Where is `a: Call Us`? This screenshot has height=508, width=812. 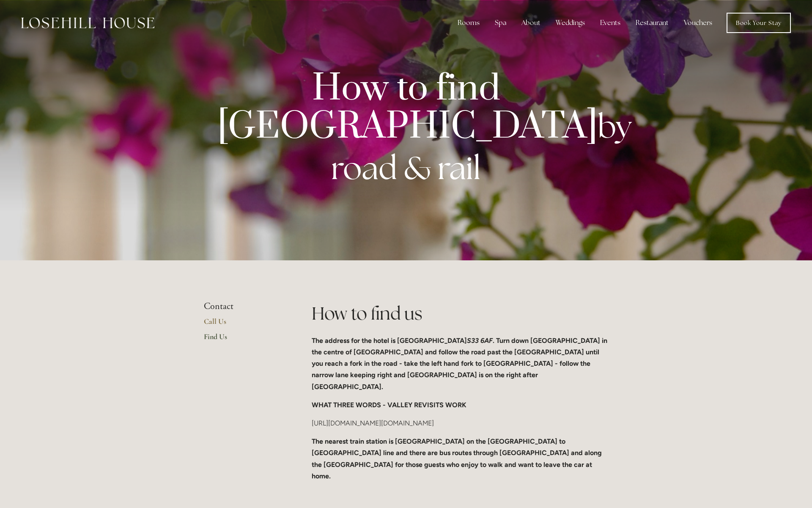 a: Call Us is located at coordinates (244, 324).